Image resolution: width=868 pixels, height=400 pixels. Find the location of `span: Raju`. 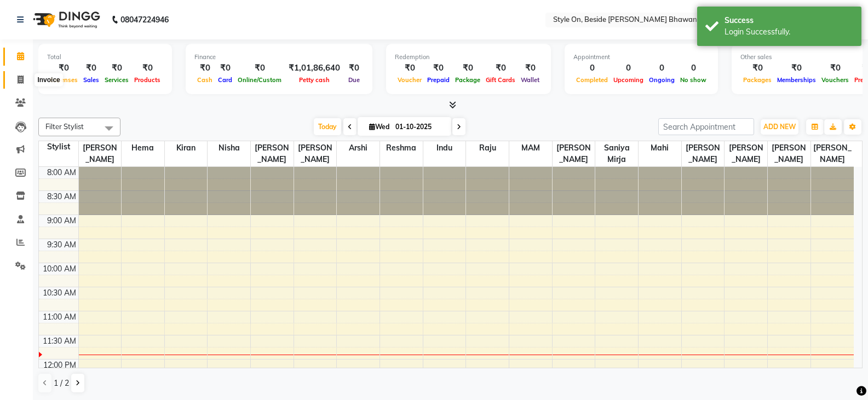

span: Raju is located at coordinates (487, 147).